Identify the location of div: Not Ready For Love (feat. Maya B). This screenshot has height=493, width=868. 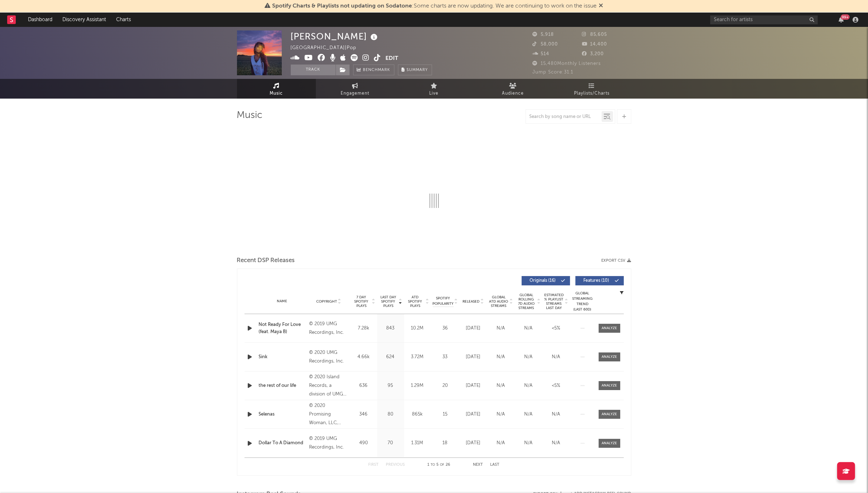
(282, 328).